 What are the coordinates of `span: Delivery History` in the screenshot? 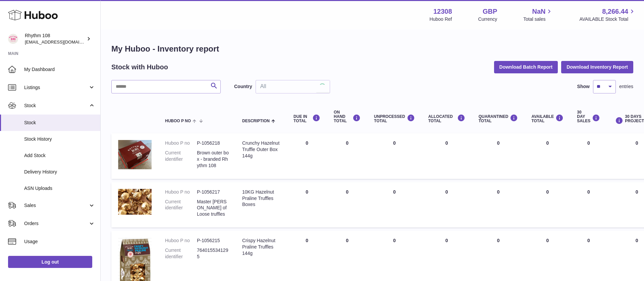 It's located at (60, 172).